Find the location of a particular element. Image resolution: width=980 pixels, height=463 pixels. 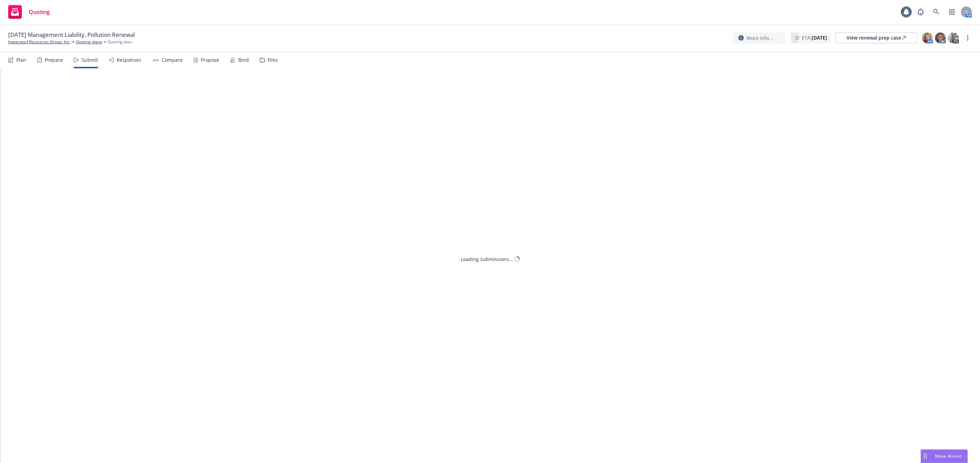

div: Bind is located at coordinates (243, 60).